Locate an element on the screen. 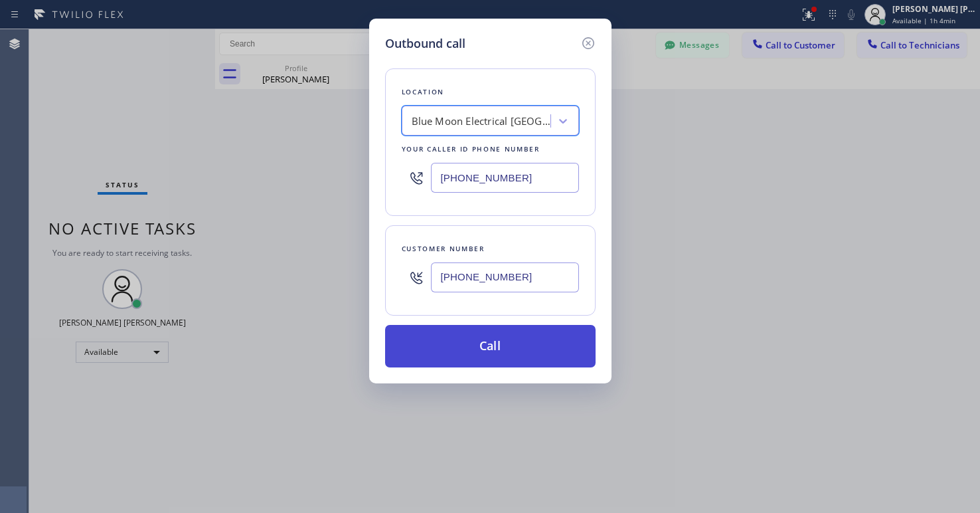 This screenshot has width=980, height=513. h5: Outbound call is located at coordinates (425, 43).